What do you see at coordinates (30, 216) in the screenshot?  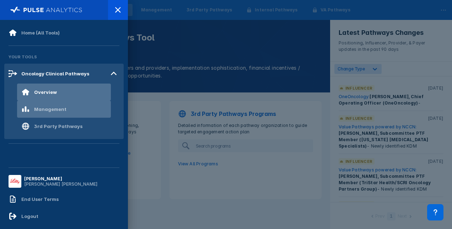 I see `div: Logout` at bounding box center [30, 216].